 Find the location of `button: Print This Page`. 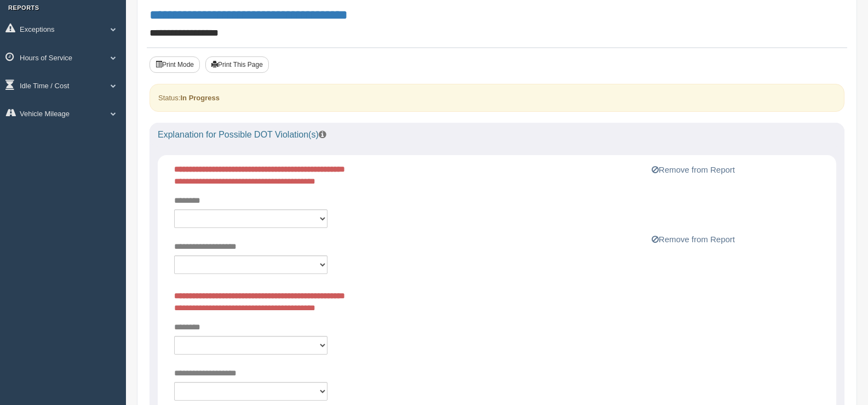

button: Print This Page is located at coordinates (237, 65).